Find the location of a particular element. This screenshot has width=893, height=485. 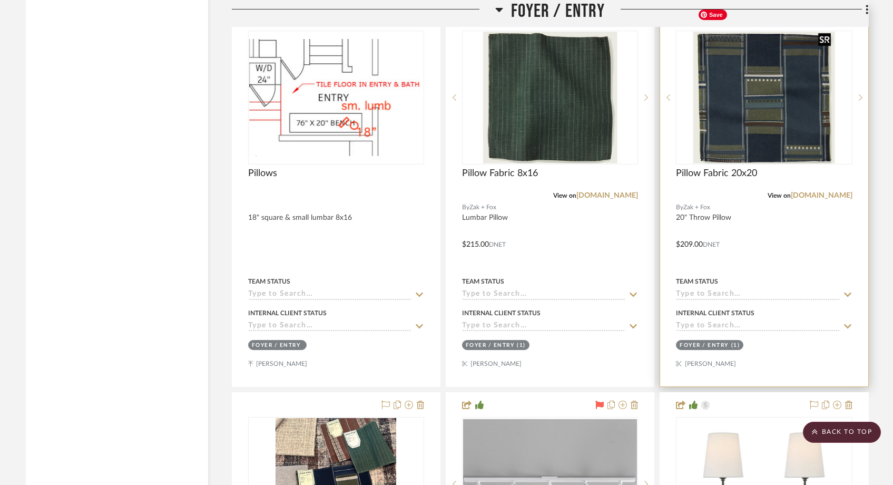

span: Pillows is located at coordinates (262, 173).